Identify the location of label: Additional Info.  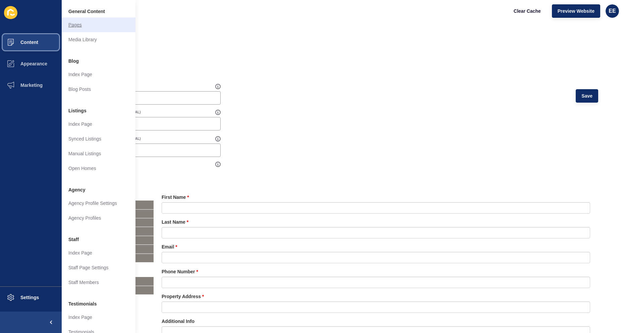
(178, 321).